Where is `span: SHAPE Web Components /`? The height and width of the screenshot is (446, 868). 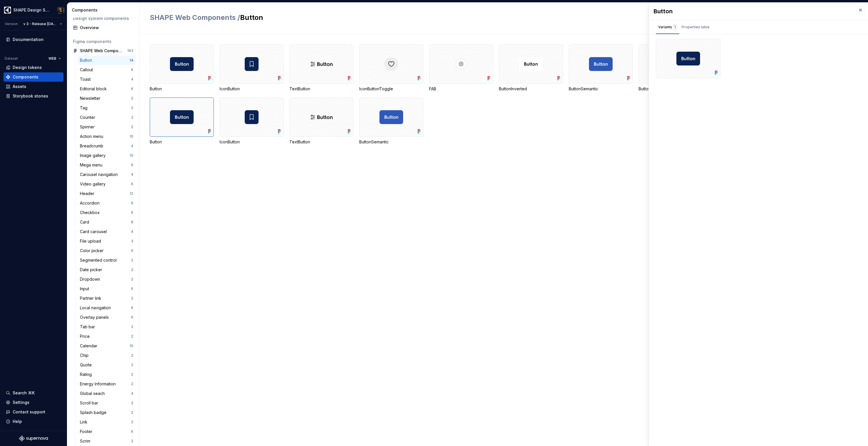 span: SHAPE Web Components / is located at coordinates (195, 17).